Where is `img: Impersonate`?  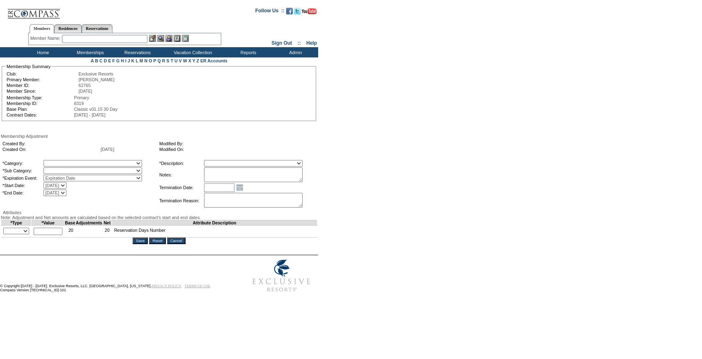
img: Impersonate is located at coordinates (169, 38).